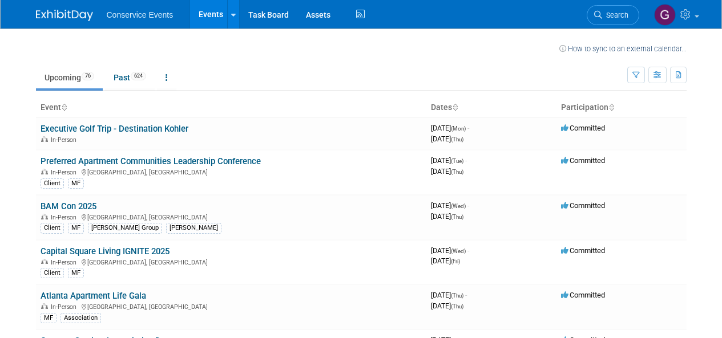 Image resolution: width=722 pixels, height=338 pixels. I want to click on span: (Tue), so click(457, 161).